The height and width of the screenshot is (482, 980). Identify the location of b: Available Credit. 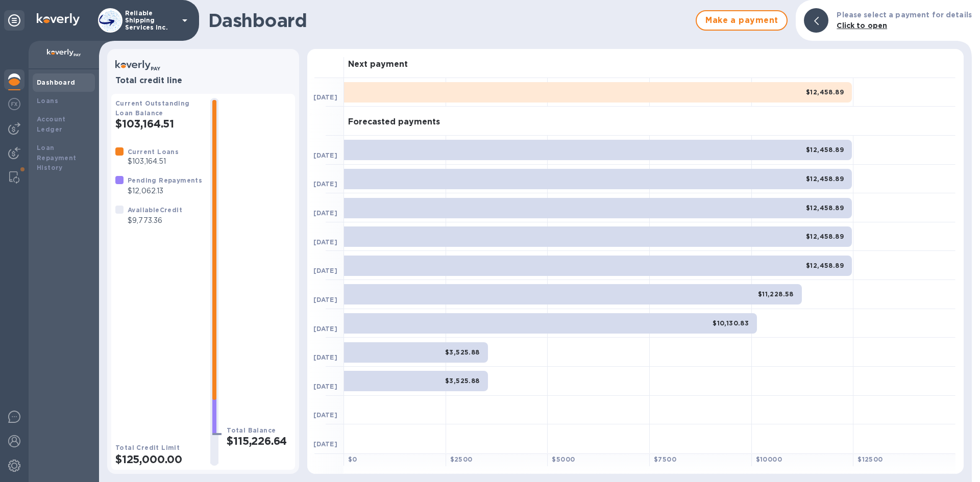
(155, 210).